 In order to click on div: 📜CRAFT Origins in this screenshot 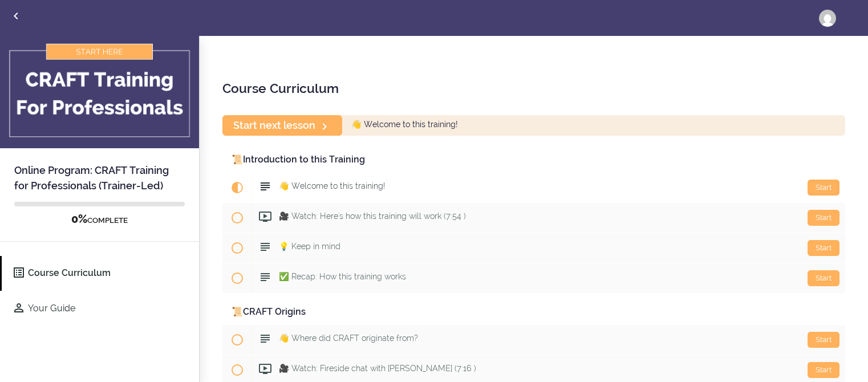, I will do `click(534, 311)`.